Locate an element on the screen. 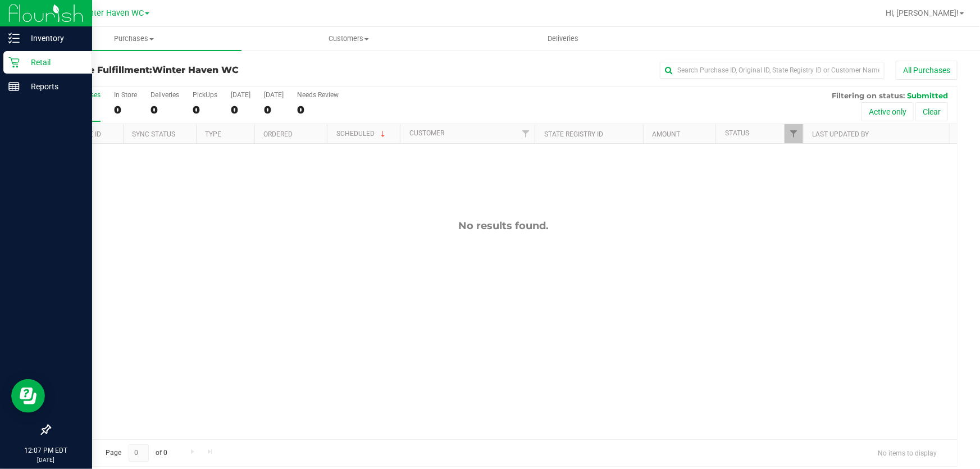 This screenshot has height=469, width=980. inline-svg: Retail is located at coordinates (14, 62).